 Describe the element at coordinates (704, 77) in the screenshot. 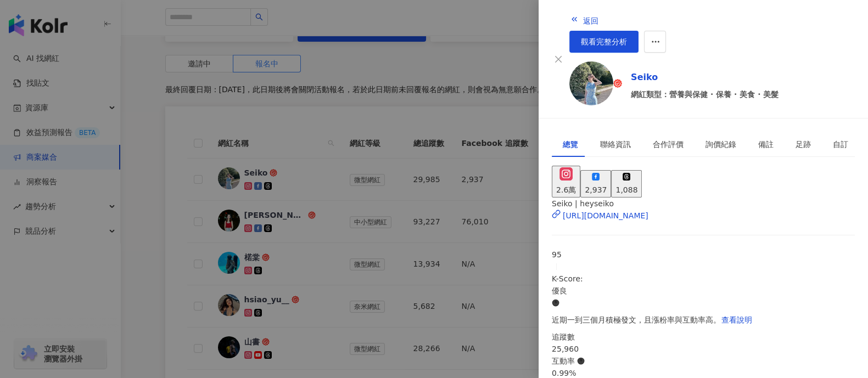

I see `a: Seiko` at that location.